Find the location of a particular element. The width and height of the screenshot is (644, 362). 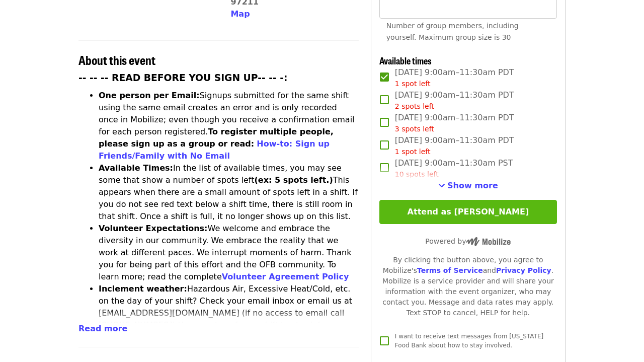

span: 3 spots left is located at coordinates (415, 129).